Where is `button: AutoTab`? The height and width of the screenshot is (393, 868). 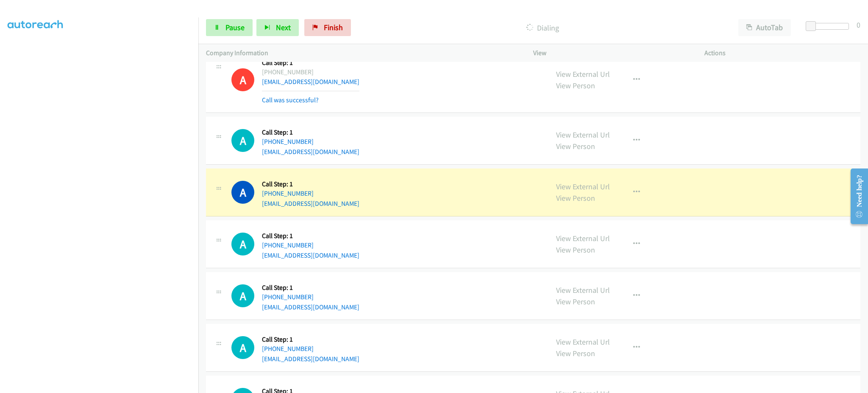
button: AutoTab is located at coordinates (765, 27).